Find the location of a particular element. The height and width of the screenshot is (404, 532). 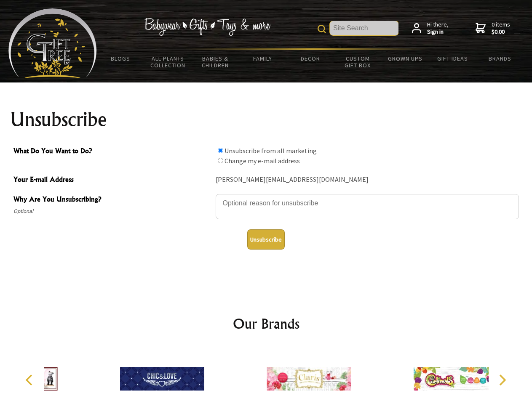

span: Hi there, is located at coordinates (437, 28).